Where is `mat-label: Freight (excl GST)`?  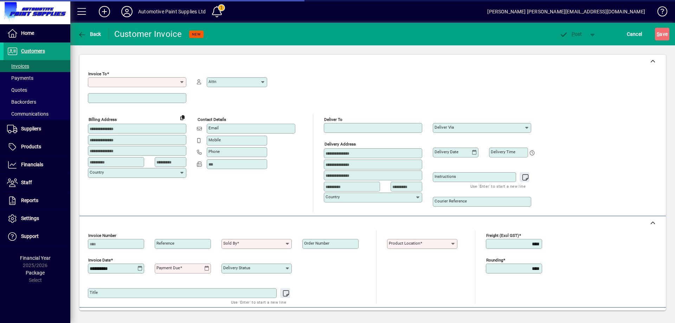
mat-label: Freight (excl GST) is located at coordinates (503, 236).